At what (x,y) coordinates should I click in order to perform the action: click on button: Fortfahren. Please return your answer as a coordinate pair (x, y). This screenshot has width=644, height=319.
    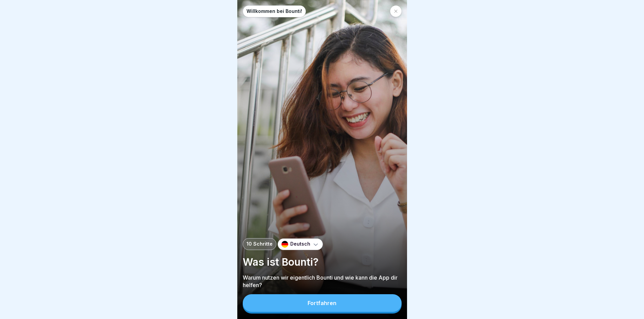
    Looking at the image, I should click on (322, 303).